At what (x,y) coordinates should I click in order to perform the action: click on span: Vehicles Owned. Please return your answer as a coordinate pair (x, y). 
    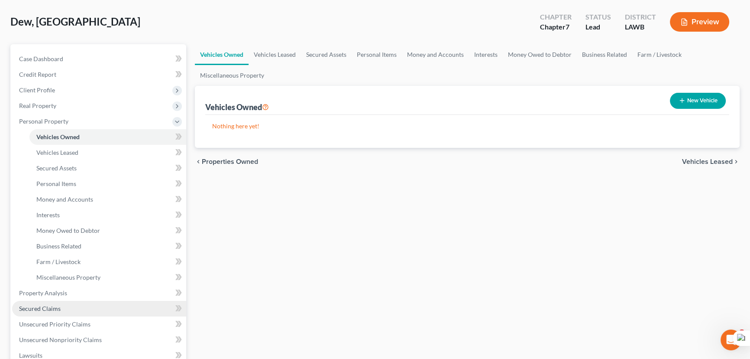
    Looking at the image, I should click on (58, 136).